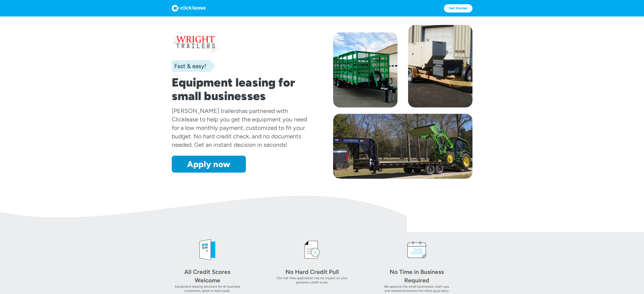 This screenshot has width=644, height=294. I want to click on div: has partnered with Clicklease to help you get the equipment you need for a low monthly payment, c..., so click(239, 128).